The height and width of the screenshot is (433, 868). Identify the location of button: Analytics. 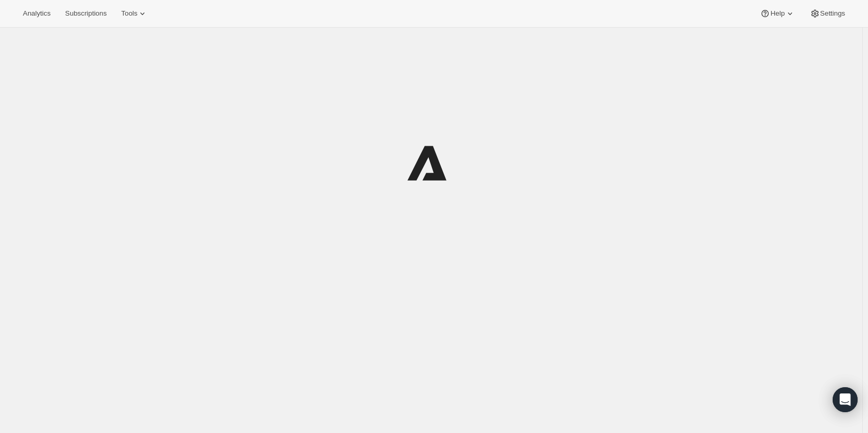
(37, 13).